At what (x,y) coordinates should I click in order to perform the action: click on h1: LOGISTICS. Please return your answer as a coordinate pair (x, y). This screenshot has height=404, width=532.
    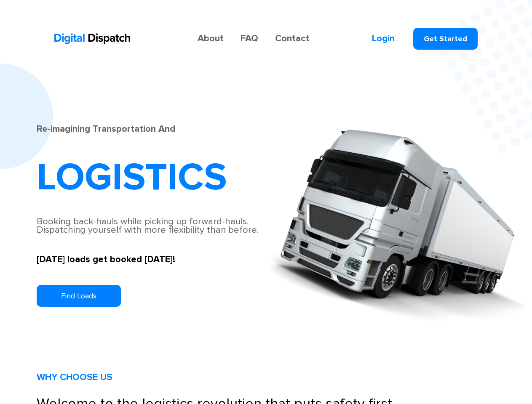
    Looking at the image, I should click on (151, 177).